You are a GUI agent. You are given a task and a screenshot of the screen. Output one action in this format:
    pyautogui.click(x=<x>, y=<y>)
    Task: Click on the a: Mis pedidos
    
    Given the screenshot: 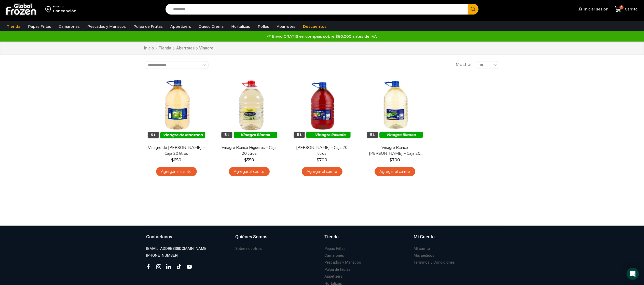 What is the action you would take?
    pyautogui.click(x=424, y=255)
    